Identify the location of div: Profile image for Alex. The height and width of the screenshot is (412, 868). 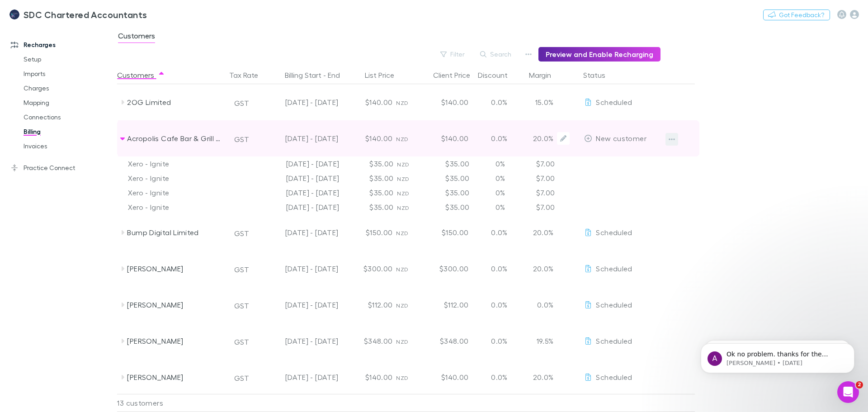
(28, 34).